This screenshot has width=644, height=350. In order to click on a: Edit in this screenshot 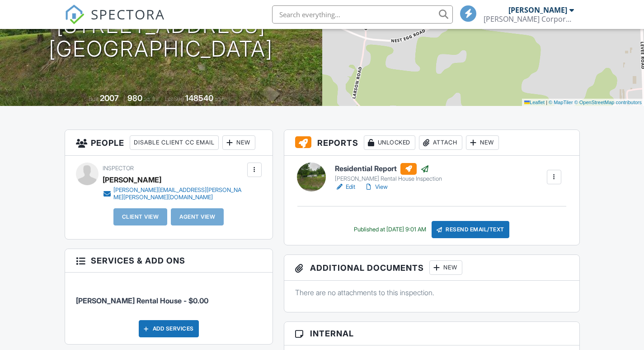, I will do `click(345, 187)`.